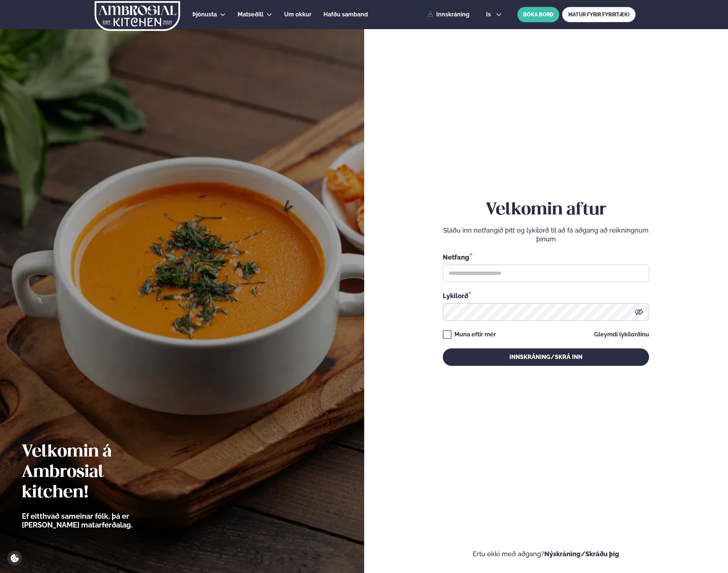  What do you see at coordinates (546, 235) in the screenshot?
I see `p: Sláðu inn netfangið þitt og lykilorð til að fá aðgang að reikningnum þínum` at bounding box center [546, 235].